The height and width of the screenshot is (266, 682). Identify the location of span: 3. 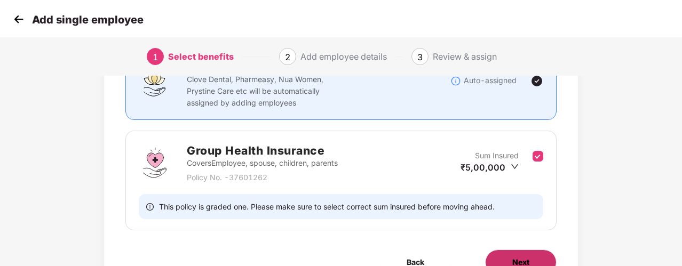
(420, 57).